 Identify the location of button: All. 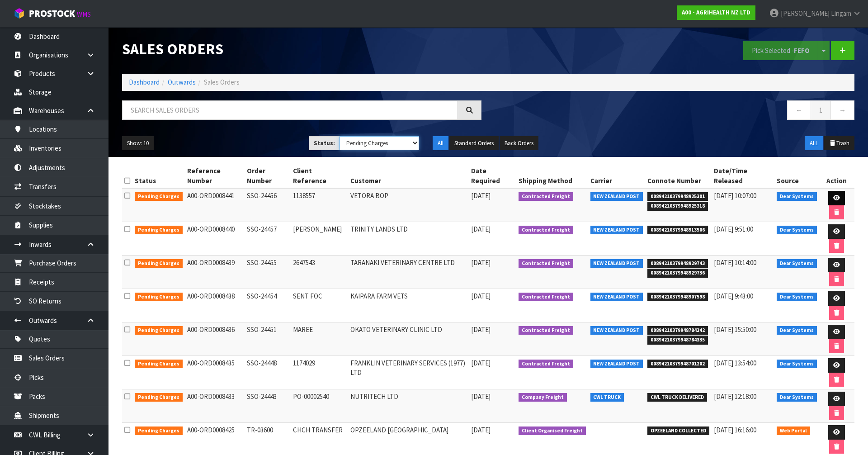
(440, 144).